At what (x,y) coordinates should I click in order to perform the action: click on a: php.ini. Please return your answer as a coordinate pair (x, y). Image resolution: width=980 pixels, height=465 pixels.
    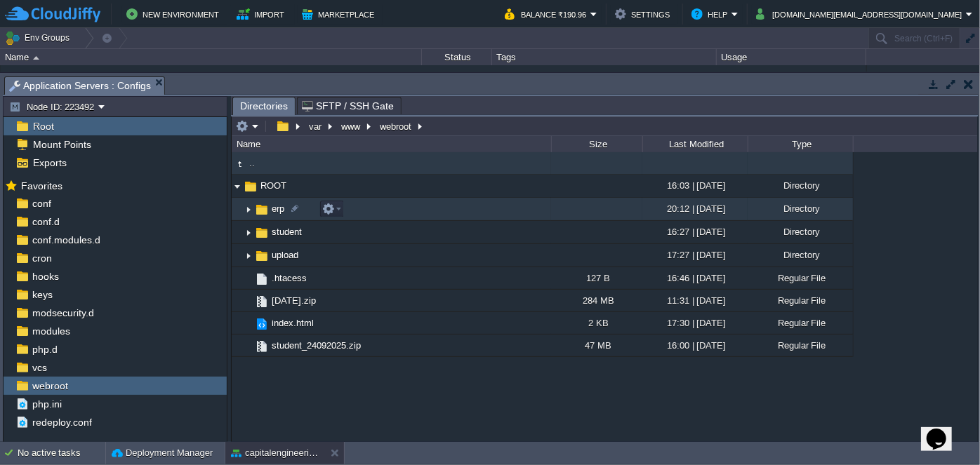
    Looking at the image, I should click on (47, 404).